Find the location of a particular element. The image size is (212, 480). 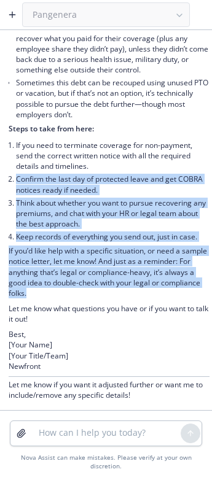

li: Keep records of everything you send out, just in case. is located at coordinates (112, 236).